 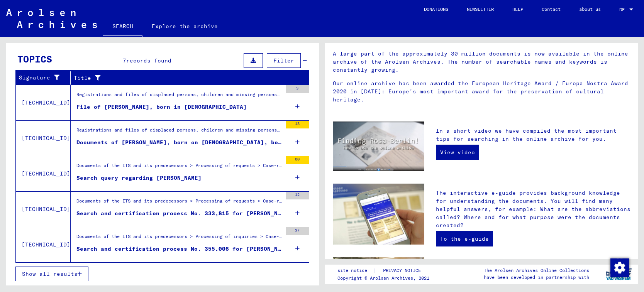 I want to click on div: Registrations and files of displaced persons, children and missing persons > Residence and emigra..., so click(x=179, y=96).